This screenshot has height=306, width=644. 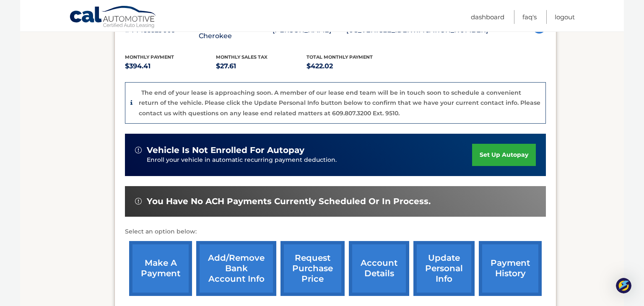 I want to click on p: The end of your lease is approaching soon. A member of our lease end team will be in touch soon t..., so click(x=340, y=103).